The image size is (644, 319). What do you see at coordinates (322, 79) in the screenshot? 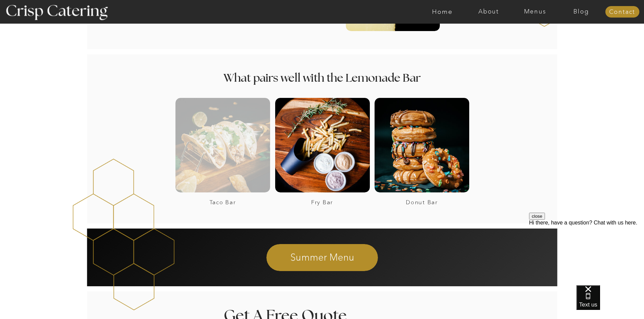
I see `h2: What pairs well with the Lemonade Bar` at bounding box center [322, 79].